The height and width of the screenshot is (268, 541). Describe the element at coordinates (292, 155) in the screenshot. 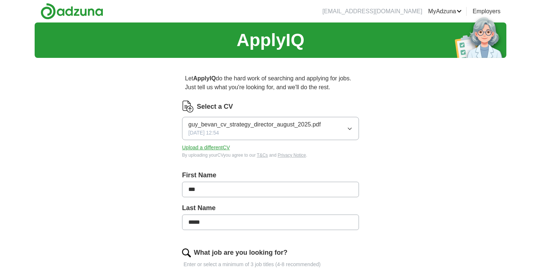

I see `a: Privacy Notice` at that location.